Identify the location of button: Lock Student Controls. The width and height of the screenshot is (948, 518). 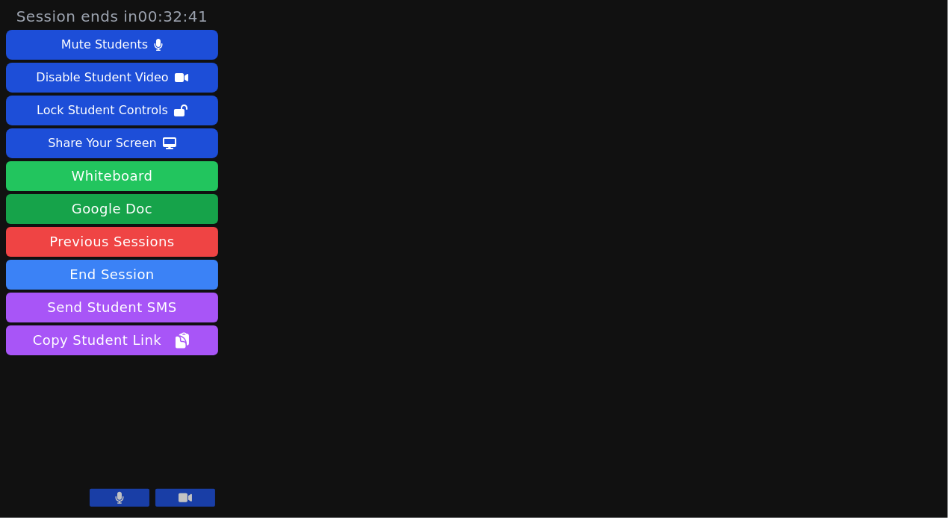
(112, 111).